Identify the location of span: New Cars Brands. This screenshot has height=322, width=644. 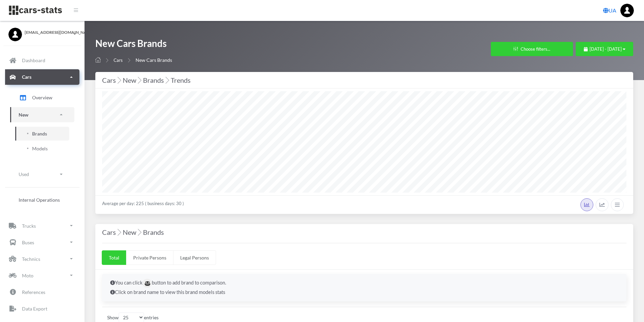
(154, 60).